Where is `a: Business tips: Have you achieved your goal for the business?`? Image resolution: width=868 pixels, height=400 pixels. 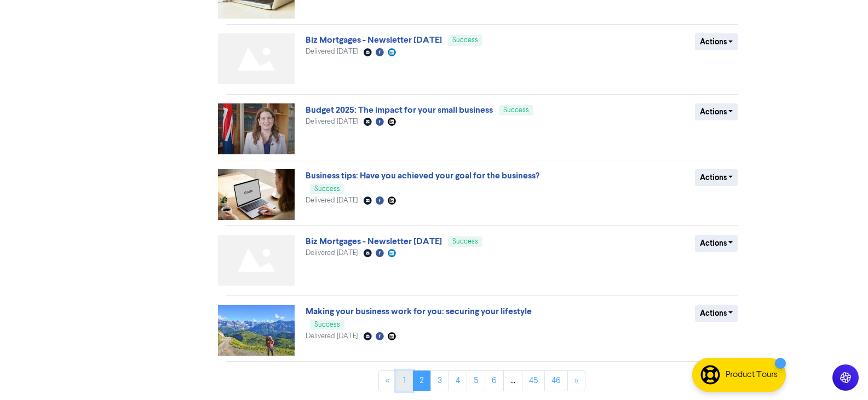
a: Business tips: Have you achieved your goal for the business? is located at coordinates (422, 176).